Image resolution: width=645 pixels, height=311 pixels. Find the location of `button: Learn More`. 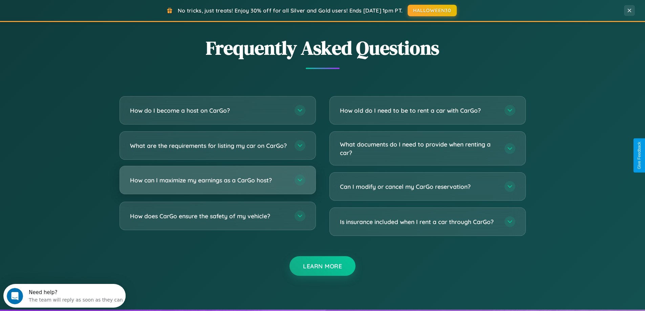

button: Learn More is located at coordinates (322, 266).